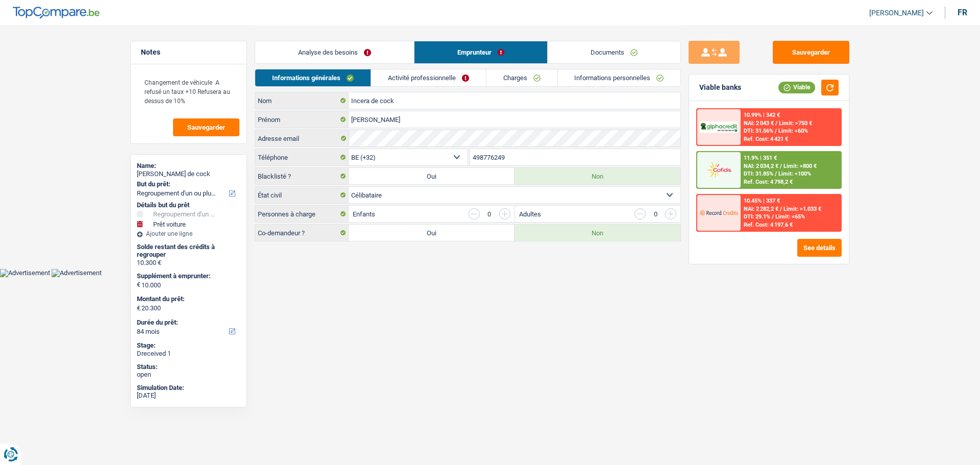 The height and width of the screenshot is (465, 980). What do you see at coordinates (719, 127) in the screenshot?
I see `img: AlphaCredit` at bounding box center [719, 127].